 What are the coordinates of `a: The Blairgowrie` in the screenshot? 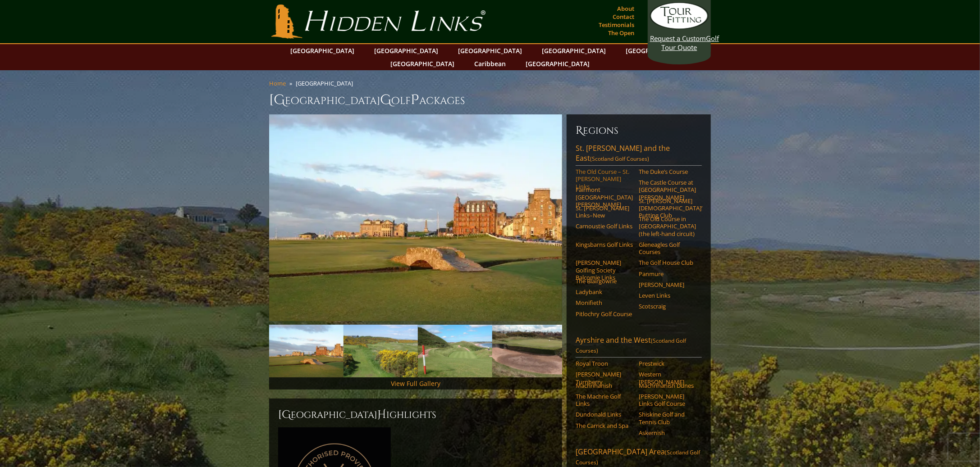 It's located at (604, 281).